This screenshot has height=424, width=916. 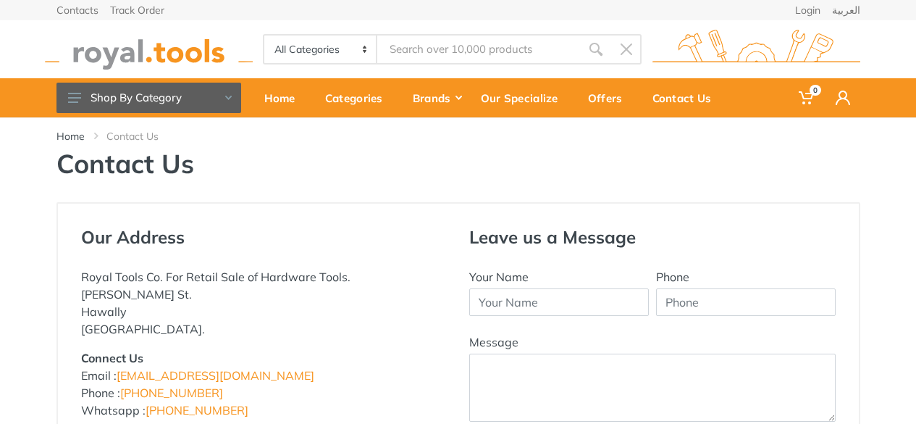 I want to click on div: Our Specialize, so click(x=524, y=98).